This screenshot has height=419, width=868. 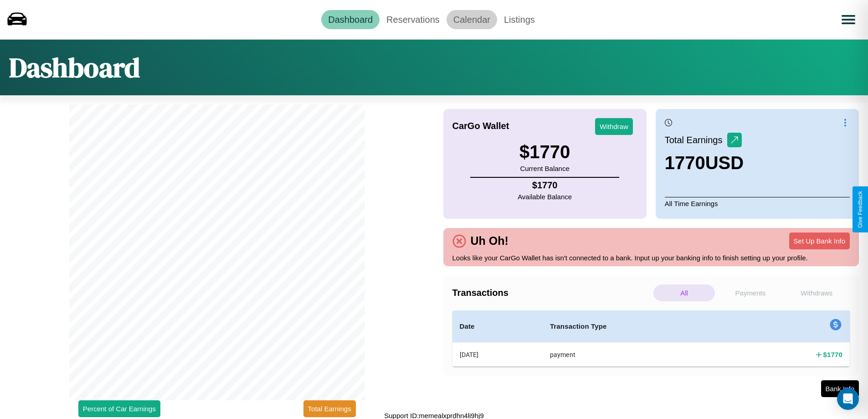 What do you see at coordinates (545, 197) in the screenshot?
I see `p: Available Balance` at bounding box center [545, 197].